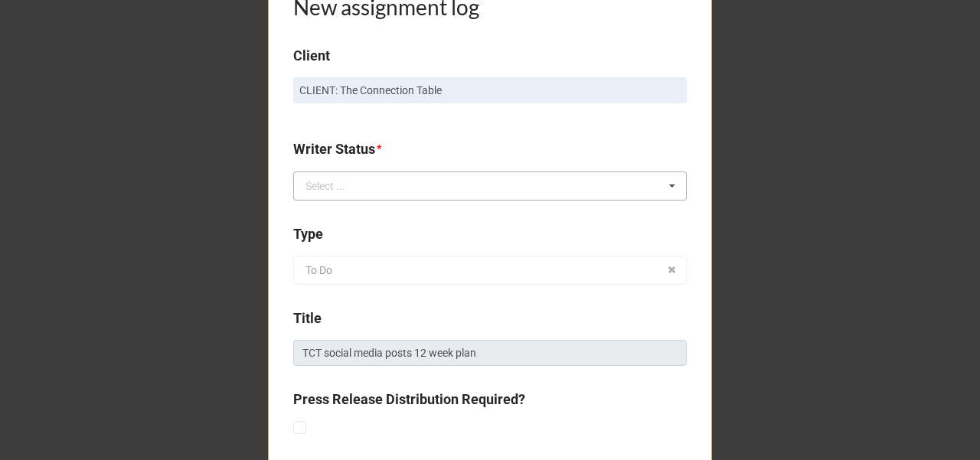  What do you see at coordinates (333, 149) in the screenshot?
I see `label: Writer Status` at bounding box center [333, 149].